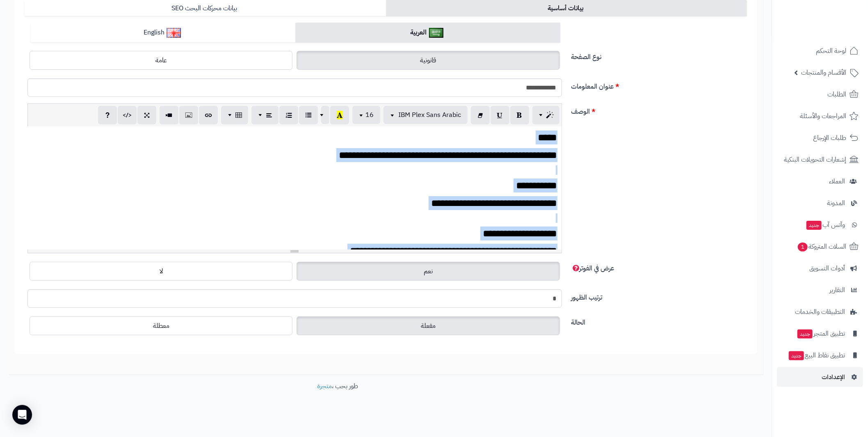 Image resolution: width=868 pixels, height=437 pixels. What do you see at coordinates (820, 334) in the screenshot?
I see `a: تطبيق المتجرجديد` at bounding box center [820, 334].